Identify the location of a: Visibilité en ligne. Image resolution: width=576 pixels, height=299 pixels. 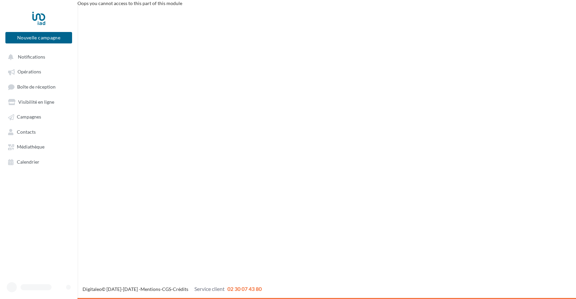
(39, 102).